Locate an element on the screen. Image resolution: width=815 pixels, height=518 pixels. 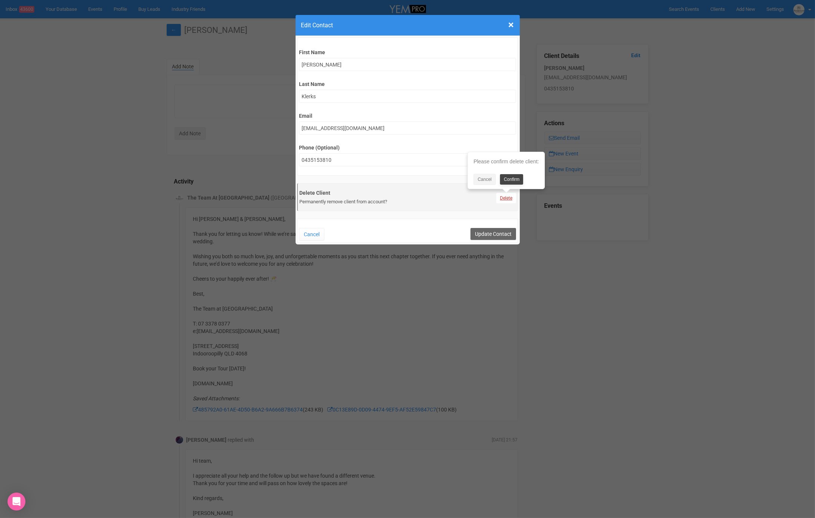
label: Email is located at coordinates (407, 114).